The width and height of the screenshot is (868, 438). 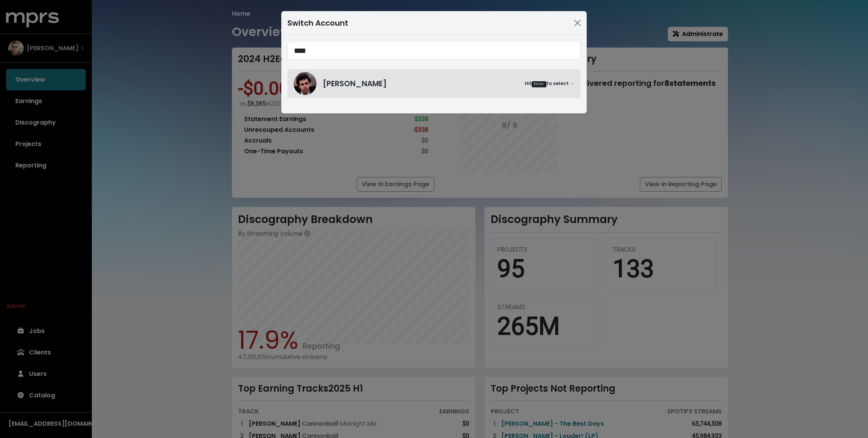 What do you see at coordinates (305, 84) in the screenshot?
I see `img: James Ford` at bounding box center [305, 84].